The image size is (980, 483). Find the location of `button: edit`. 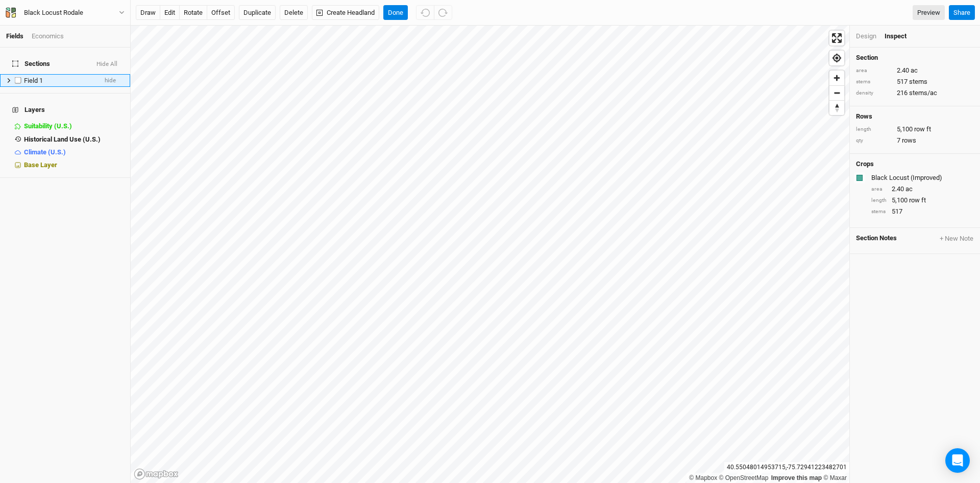

button: edit is located at coordinates (169, 13).